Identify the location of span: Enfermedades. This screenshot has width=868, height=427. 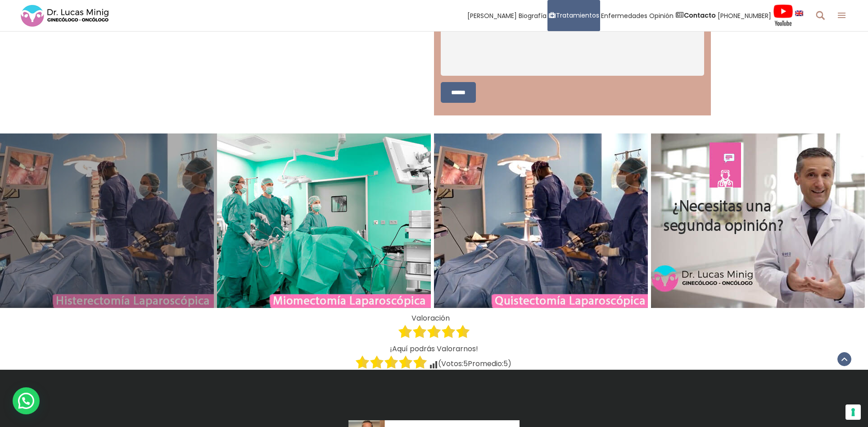
(624, 15).